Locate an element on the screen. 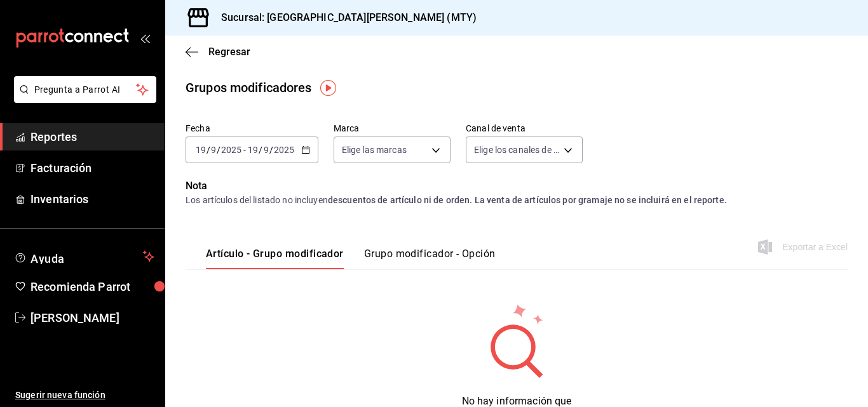 This screenshot has height=407, width=868. div: Los artículos del listado no incluyen is located at coordinates (516, 200).